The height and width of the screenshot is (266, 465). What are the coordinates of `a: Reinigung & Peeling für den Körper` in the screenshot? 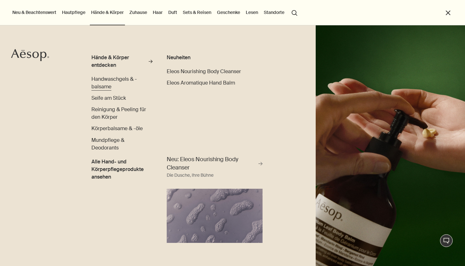 It's located at (122, 113).